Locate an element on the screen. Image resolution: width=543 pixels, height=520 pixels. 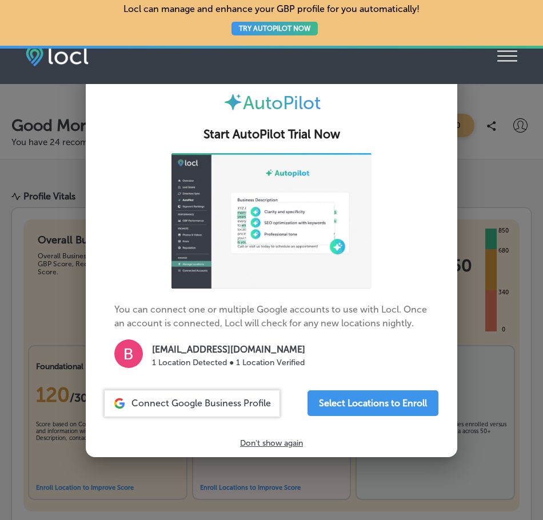
p: 1 Location Detected ● 1 Location Verified is located at coordinates (229, 362).